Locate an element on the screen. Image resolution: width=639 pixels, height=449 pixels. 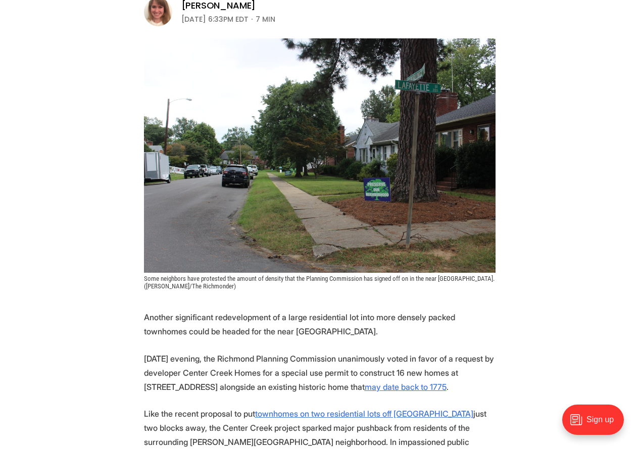
a: may date back to 1775 is located at coordinates (405, 387).